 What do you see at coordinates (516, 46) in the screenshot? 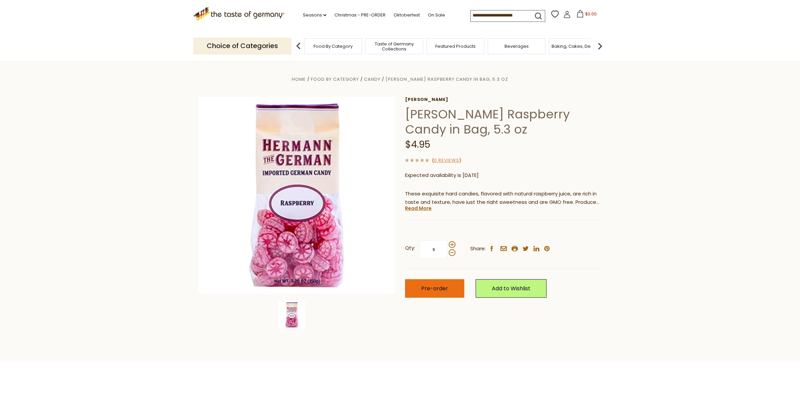
I see `span: Beverages` at bounding box center [516, 46].